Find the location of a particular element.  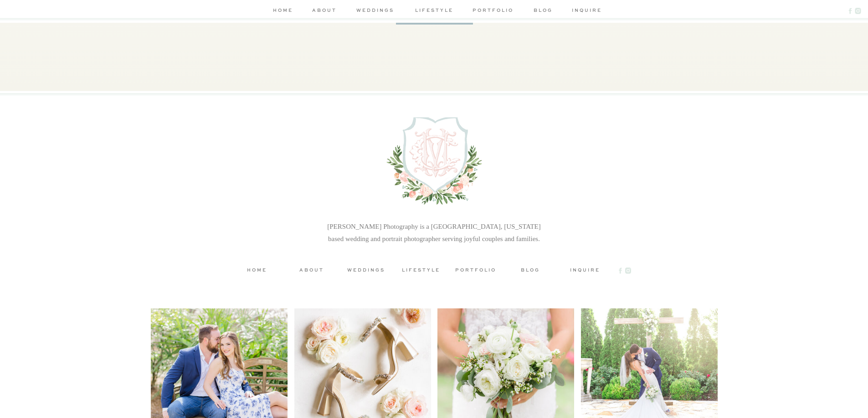

nav: weddings is located at coordinates (375, 11).